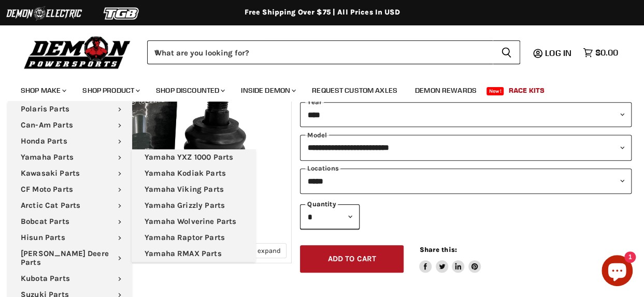  I want to click on form: Product, so click(334, 52).